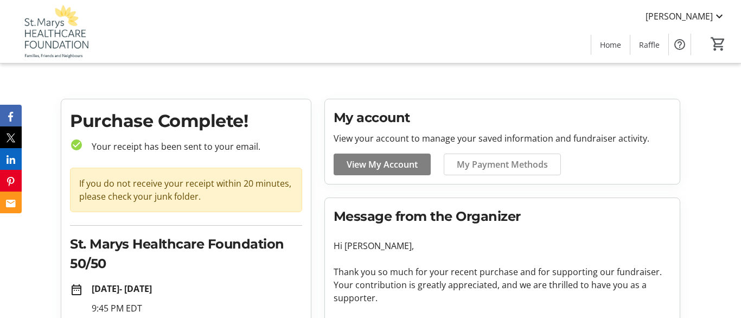 The image size is (741, 318). Describe the element at coordinates (610, 44) in the screenshot. I see `span: Home` at that location.